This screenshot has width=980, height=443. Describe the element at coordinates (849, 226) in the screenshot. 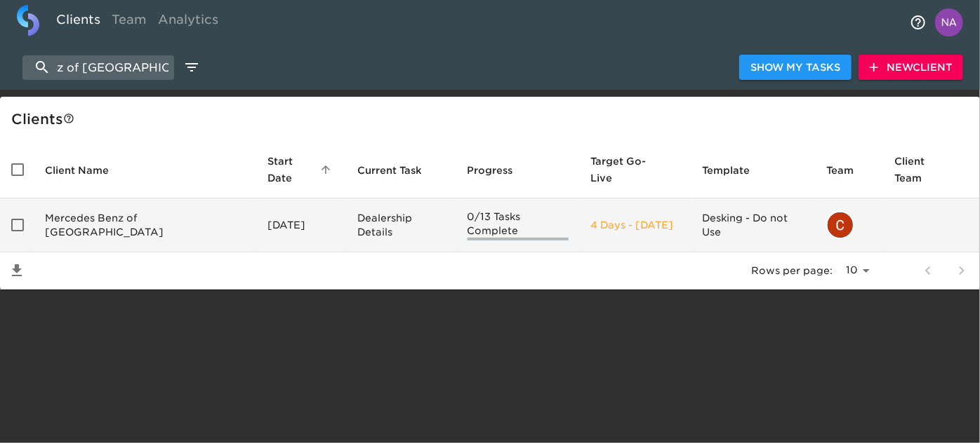

I see `div: christopher.mccarthy@roadster.com` at that location.